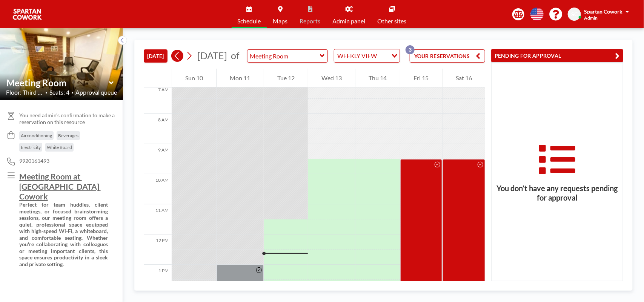  I want to click on div: Fri 15, so click(420, 78).